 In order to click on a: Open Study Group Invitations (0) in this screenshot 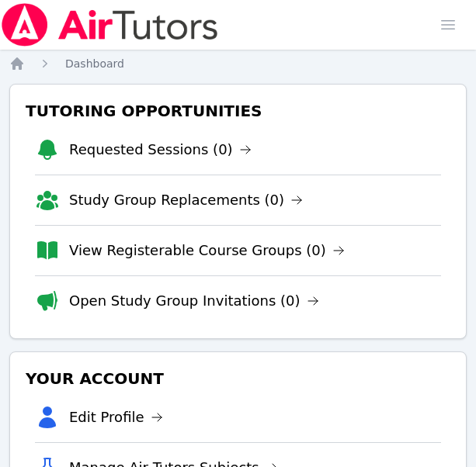, I will do `click(194, 301)`.